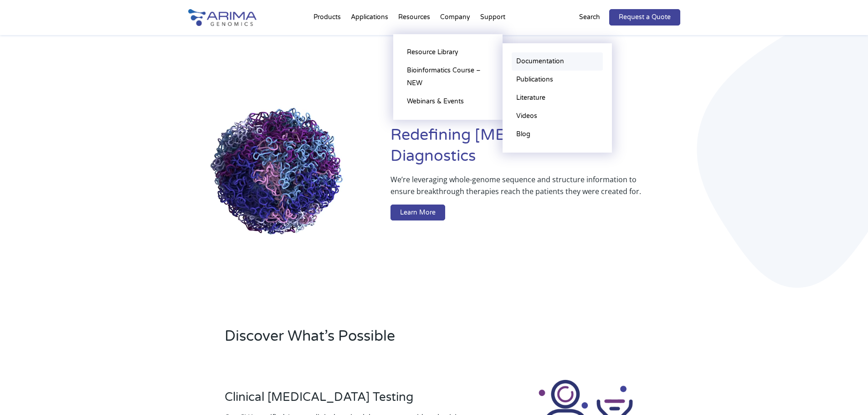 This screenshot has height=415, width=868. I want to click on a: Blog, so click(557, 134).